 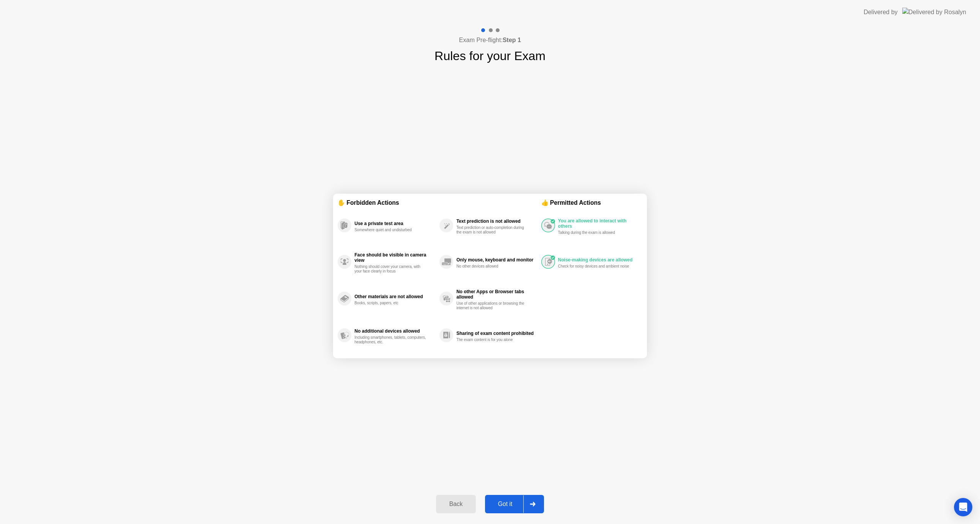 What do you see at coordinates (497, 260) in the screenshot?
I see `div: Only mouse, keyboard and monitor` at bounding box center [497, 260].